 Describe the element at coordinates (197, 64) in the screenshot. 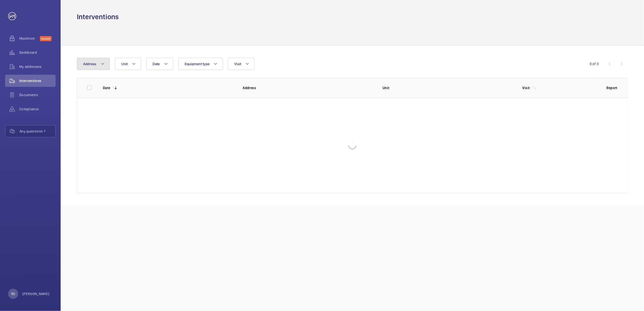

I see `span: Equipment type` at that location.